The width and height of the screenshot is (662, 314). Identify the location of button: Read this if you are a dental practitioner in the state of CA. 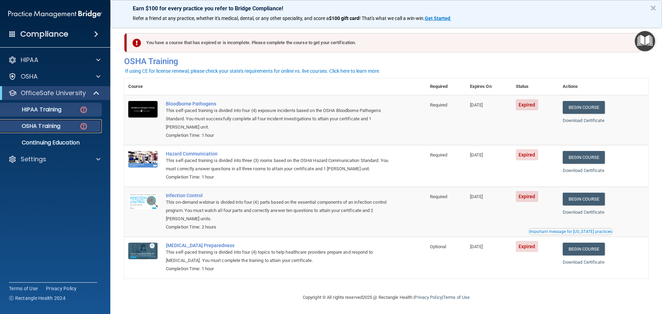
(570, 232).